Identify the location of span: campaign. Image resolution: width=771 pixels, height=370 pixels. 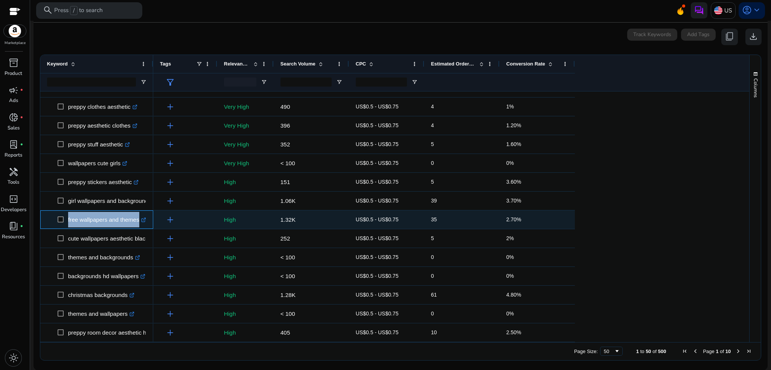
(14, 90).